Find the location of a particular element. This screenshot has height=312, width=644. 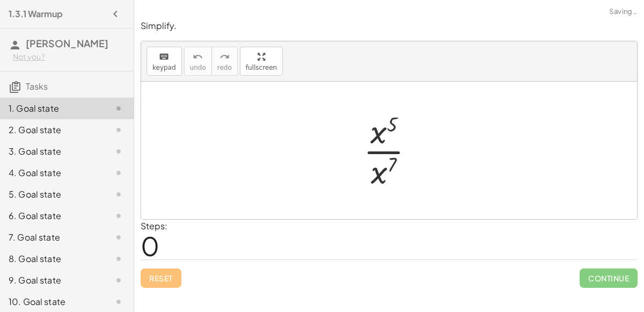

div: 10. Goal state is located at coordinates (52, 302).